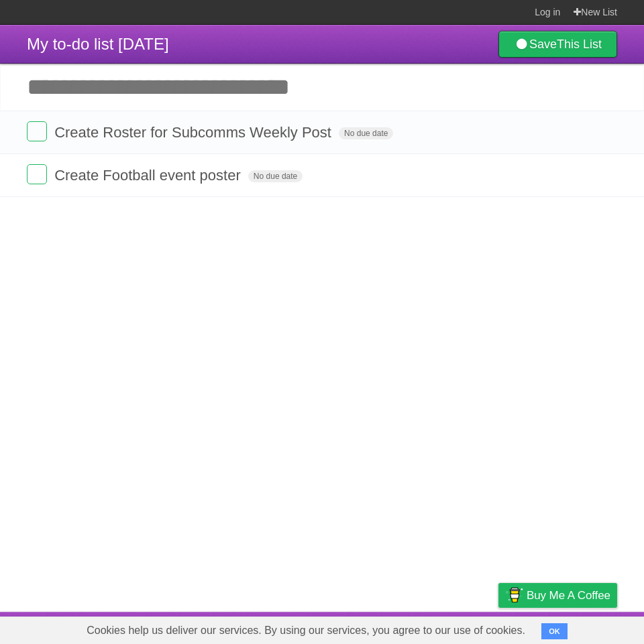 This screenshot has height=644, width=644. I want to click on span: Create Football event poster, so click(148, 175).